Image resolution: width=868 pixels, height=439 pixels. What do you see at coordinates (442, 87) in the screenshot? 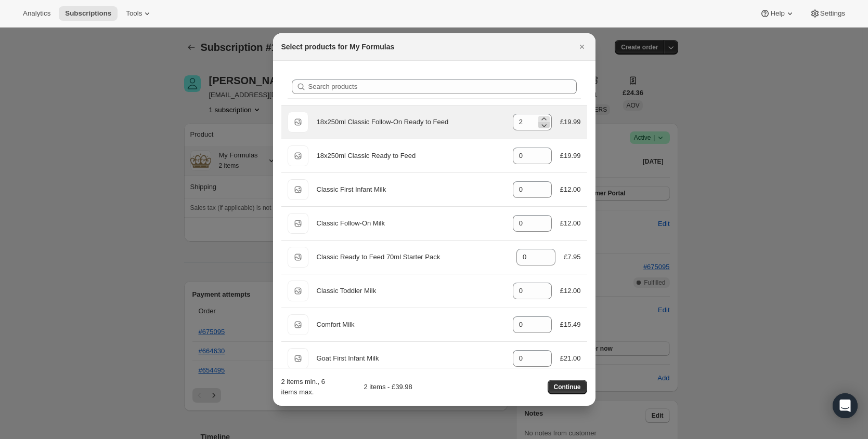
I see `input: Search products` at bounding box center [442, 87].